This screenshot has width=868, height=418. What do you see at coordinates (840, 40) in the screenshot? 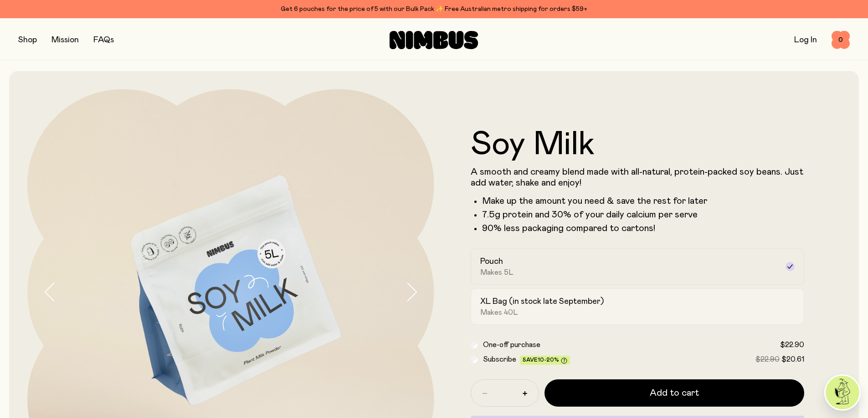
I see `button: 0` at bounding box center [840, 40].